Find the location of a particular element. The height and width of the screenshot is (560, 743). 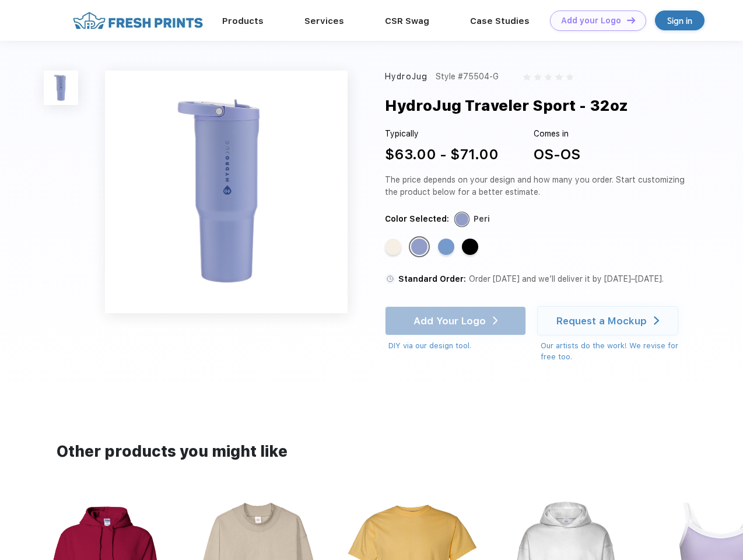

div: OS-OS is located at coordinates (557, 154).